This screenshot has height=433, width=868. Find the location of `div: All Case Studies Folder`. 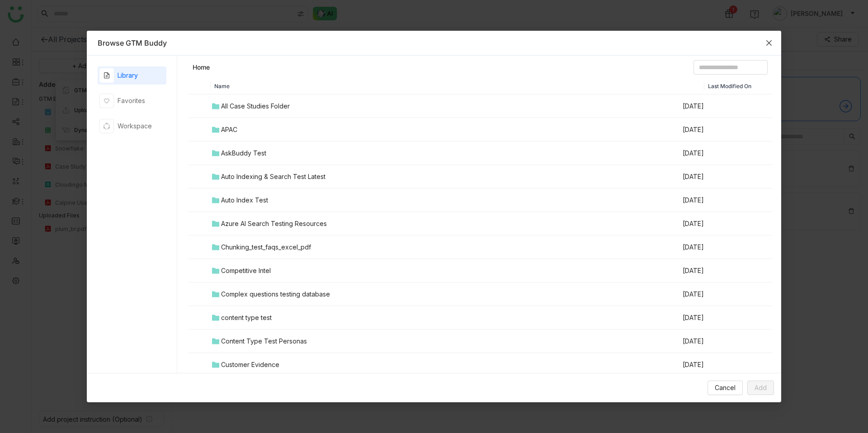

div: All Case Studies Folder is located at coordinates (255, 106).